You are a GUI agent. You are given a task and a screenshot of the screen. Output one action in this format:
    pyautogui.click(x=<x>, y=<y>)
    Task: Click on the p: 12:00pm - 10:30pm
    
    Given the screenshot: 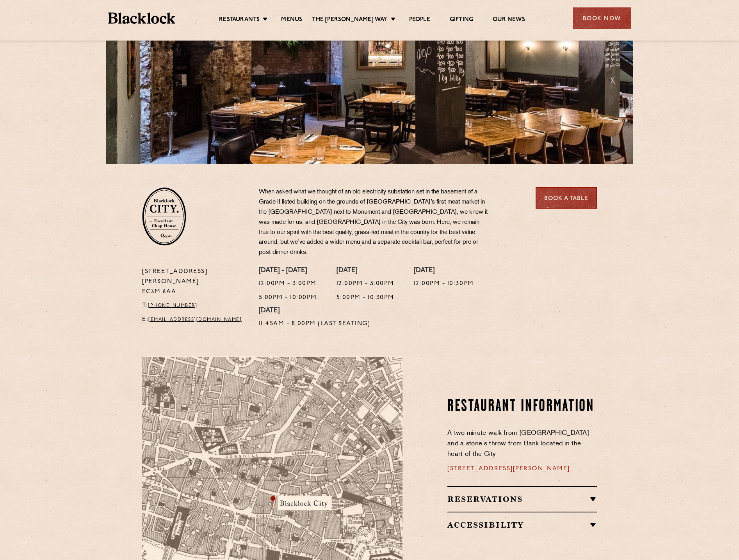 What is the action you would take?
    pyautogui.click(x=444, y=284)
    